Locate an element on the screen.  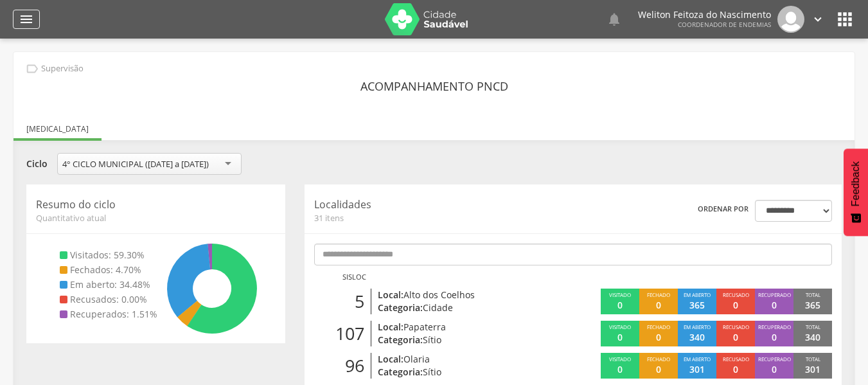
button: Feedback - Mostrar pesquisa is located at coordinates (856, 192).